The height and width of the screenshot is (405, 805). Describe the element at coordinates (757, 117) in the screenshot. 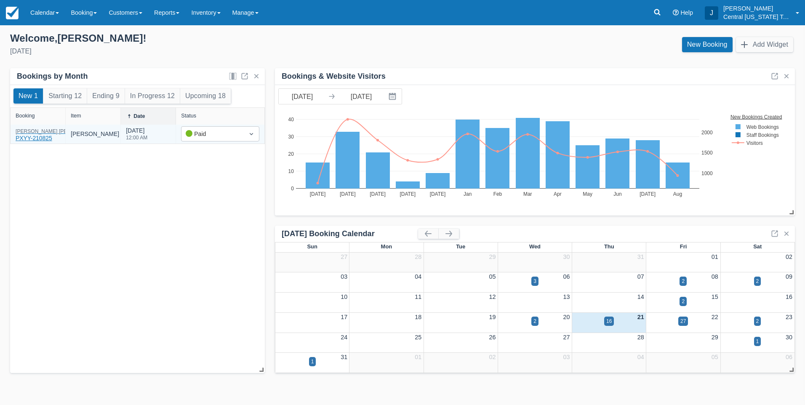

I see `text: New Bookings Created` at that location.